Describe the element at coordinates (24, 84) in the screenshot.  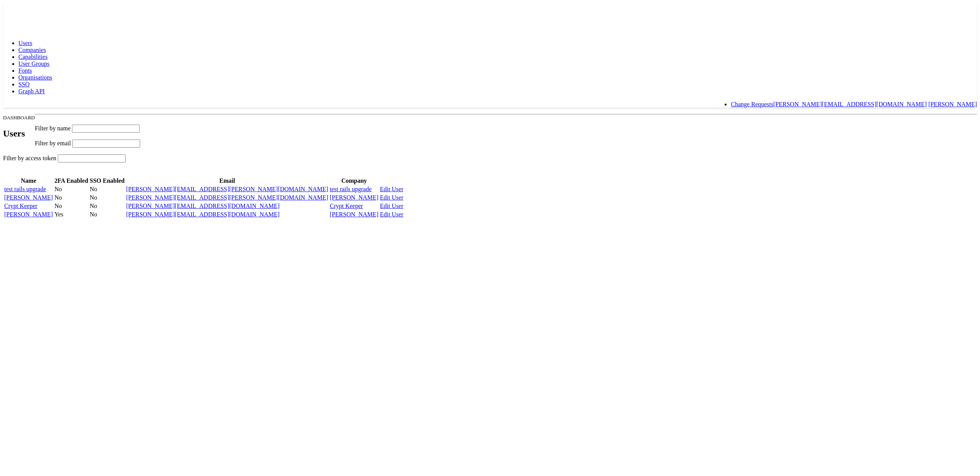
I see `a: SSO` at that location.